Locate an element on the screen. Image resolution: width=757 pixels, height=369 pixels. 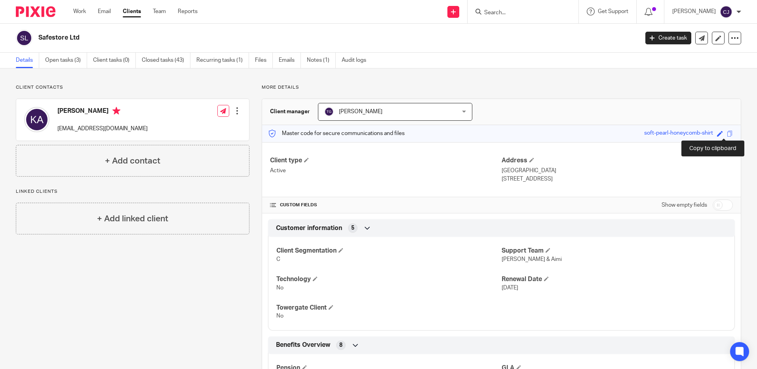
p: Linked clients is located at coordinates (133, 192).